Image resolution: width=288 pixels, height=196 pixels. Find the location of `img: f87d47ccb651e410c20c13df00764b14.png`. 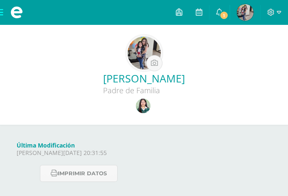

img: f87d47ccb651e410c20c13df00764b14.png is located at coordinates (143, 106).